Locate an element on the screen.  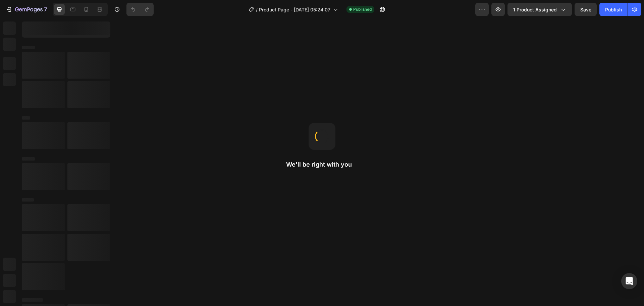
div: Publish is located at coordinates (613, 9).